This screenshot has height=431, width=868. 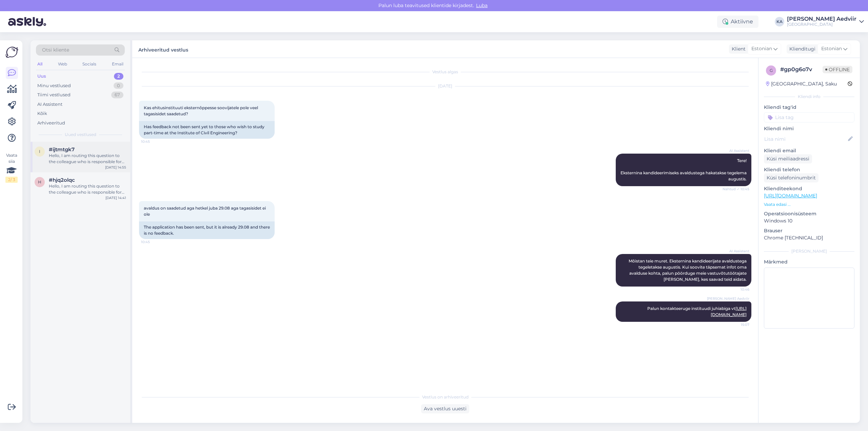 I want to click on div: Klienditugi, so click(x=801, y=49).